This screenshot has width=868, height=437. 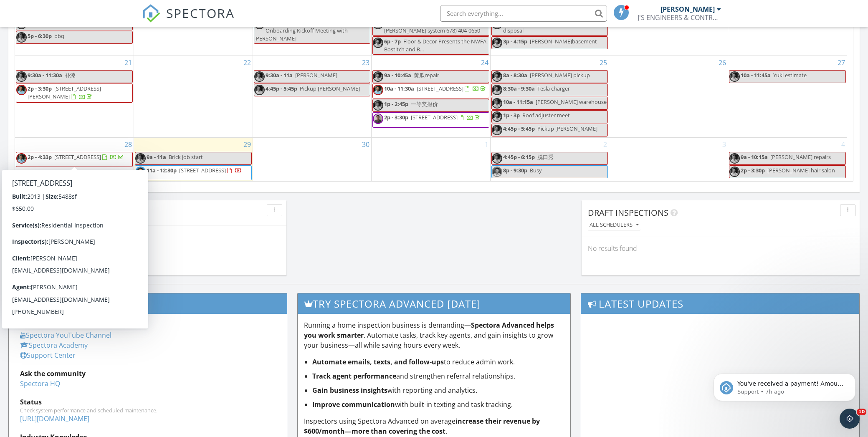 I want to click on td: Go to September 26, 2025, so click(x=669, y=97).